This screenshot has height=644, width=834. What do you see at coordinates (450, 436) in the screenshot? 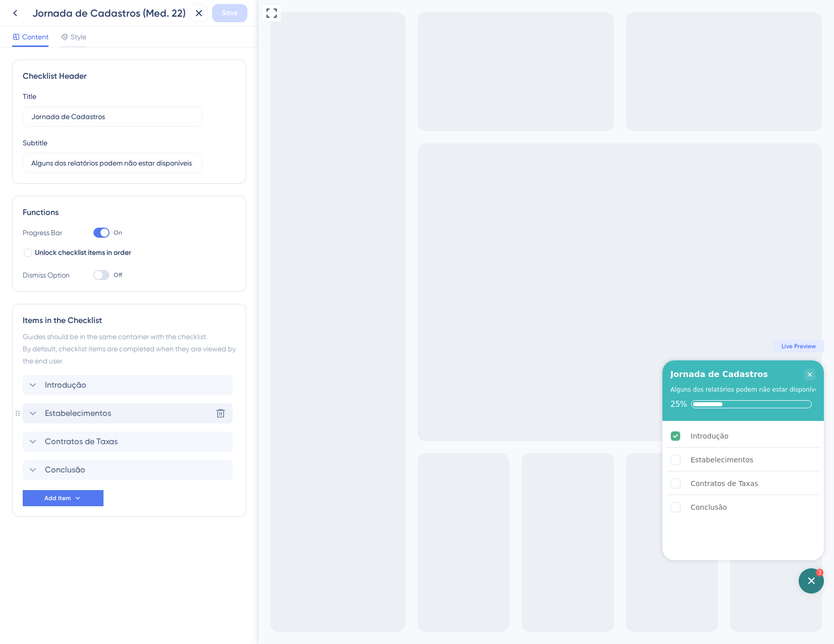
I see `div: Introdução` at bounding box center [450, 436].